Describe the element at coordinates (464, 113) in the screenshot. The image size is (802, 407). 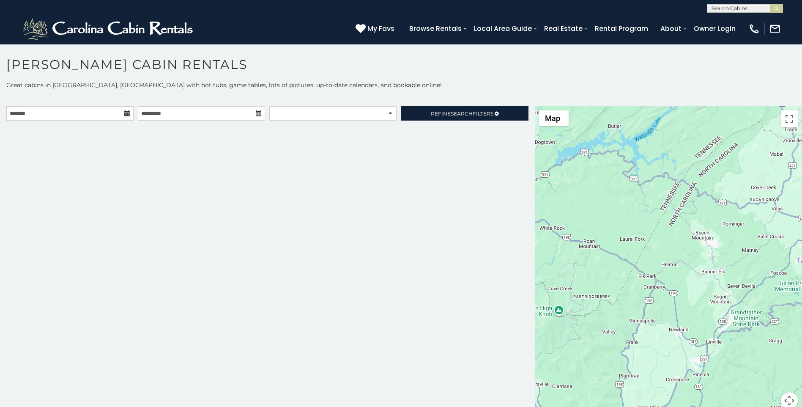
I see `a: RefineSearchFilters` at that location.